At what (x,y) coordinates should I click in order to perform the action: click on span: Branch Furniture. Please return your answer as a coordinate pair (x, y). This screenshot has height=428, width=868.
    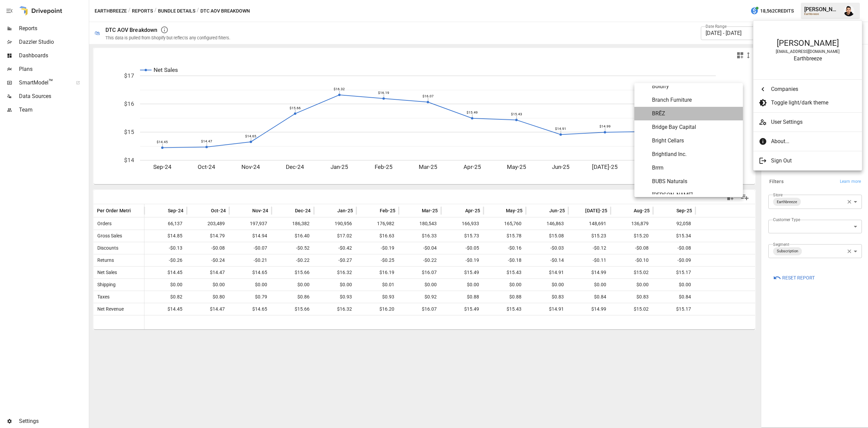
    Looking at the image, I should click on (695, 100).